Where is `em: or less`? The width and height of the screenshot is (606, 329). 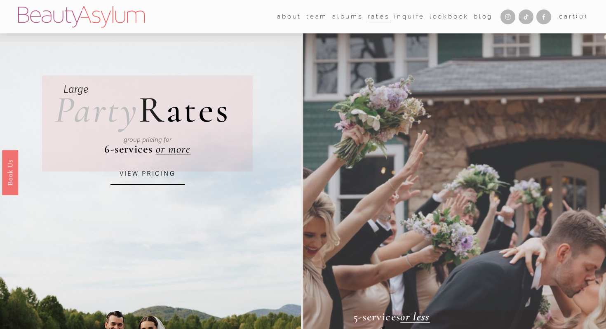
em: or less is located at coordinates (415, 317).